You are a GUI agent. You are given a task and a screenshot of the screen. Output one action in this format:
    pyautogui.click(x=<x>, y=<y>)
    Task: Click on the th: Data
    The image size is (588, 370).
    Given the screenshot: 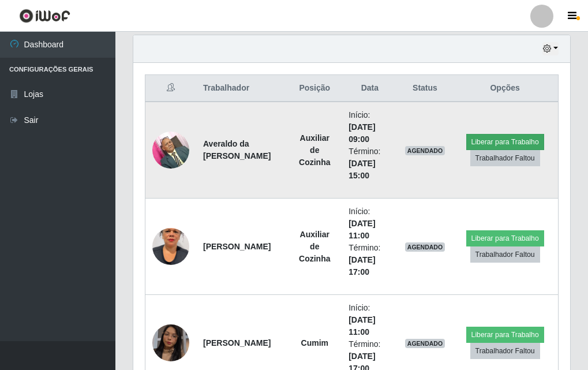 What is the action you would take?
    pyautogui.click(x=369, y=88)
    